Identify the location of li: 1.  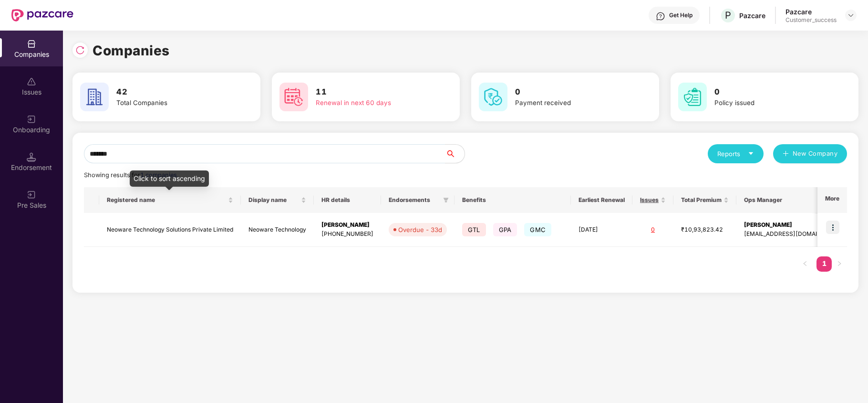
(824, 264).